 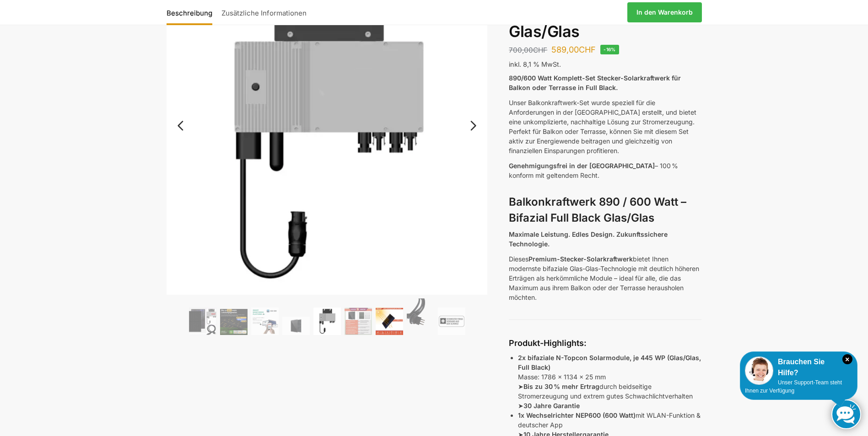 I want to click on a: In den Warenkorb, so click(x=664, y=12).